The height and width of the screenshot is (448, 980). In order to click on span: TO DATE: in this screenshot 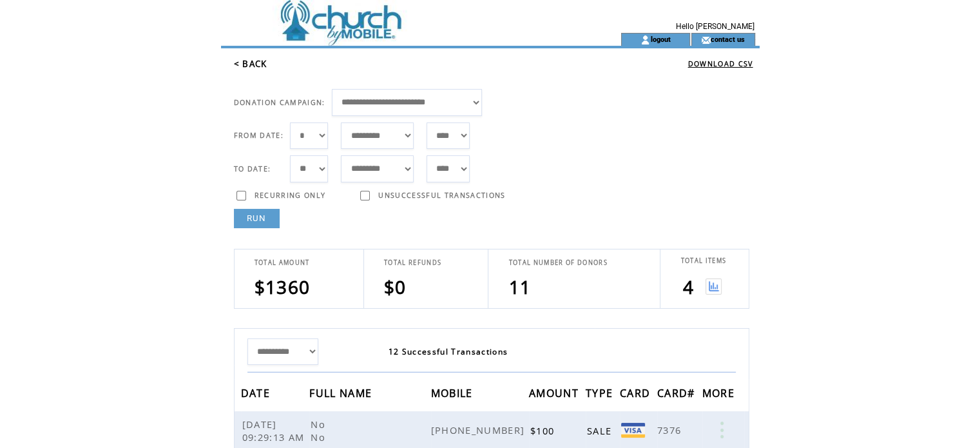, I will do `click(252, 169)`.